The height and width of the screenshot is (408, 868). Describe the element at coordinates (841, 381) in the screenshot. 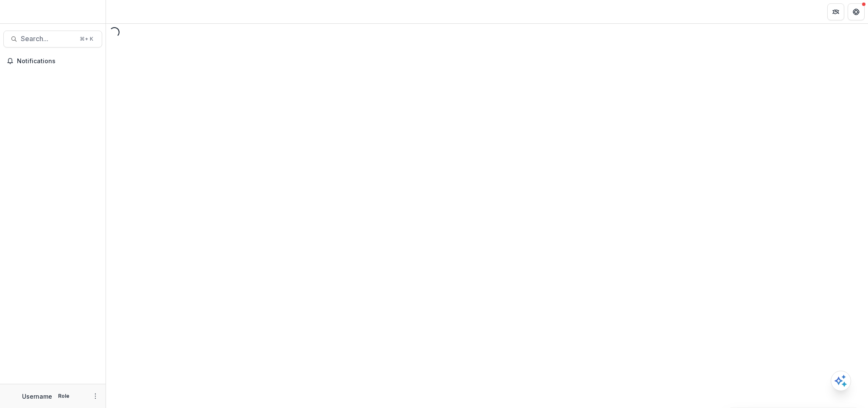

I see `button: Open AI Assistant` at that location.